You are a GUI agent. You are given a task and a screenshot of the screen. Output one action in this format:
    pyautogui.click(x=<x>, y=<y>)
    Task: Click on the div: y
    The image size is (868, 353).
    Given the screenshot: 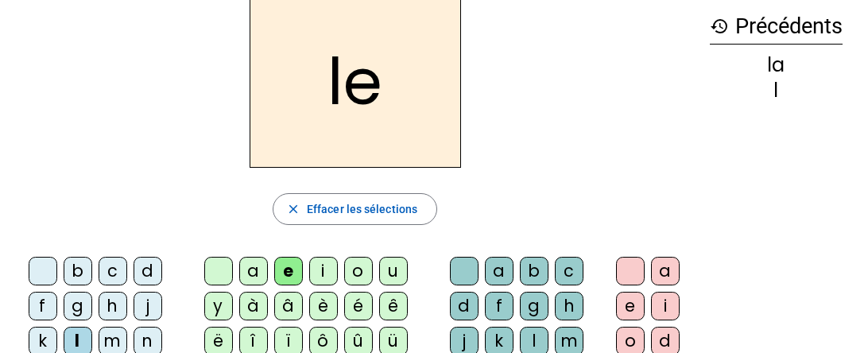 What is the action you would take?
    pyautogui.click(x=218, y=306)
    